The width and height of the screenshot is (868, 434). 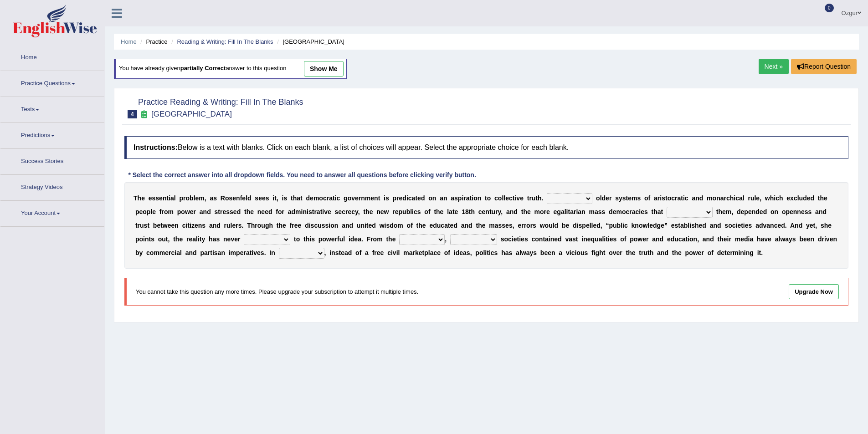 What do you see at coordinates (298, 212) in the screenshot?
I see `b: m` at bounding box center [298, 212].